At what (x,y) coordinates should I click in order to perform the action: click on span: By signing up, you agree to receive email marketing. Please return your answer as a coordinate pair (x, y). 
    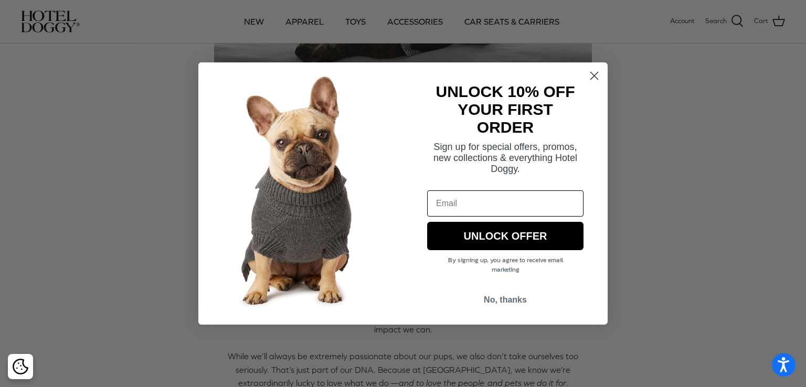
    Looking at the image, I should click on (505, 265).